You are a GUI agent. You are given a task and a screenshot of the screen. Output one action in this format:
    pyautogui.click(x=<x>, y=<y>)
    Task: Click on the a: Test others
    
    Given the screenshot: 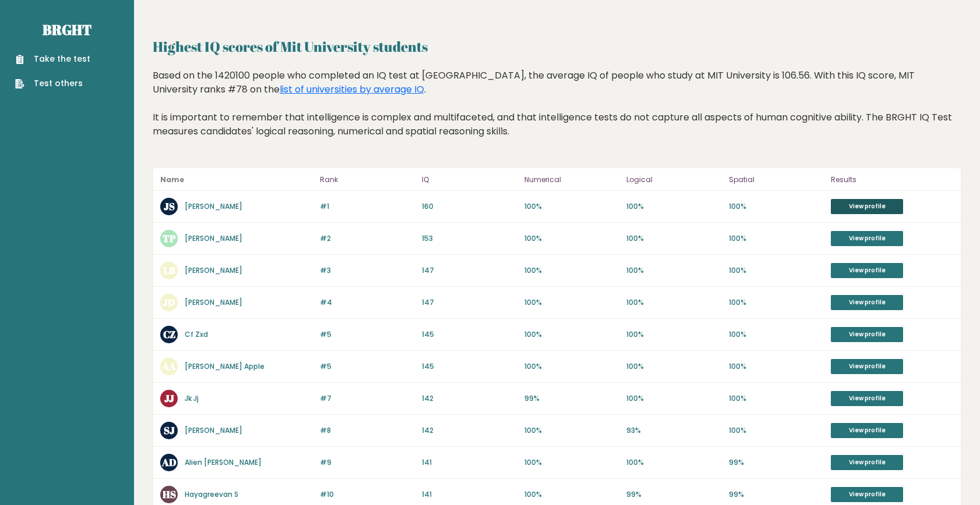 What is the action you would take?
    pyautogui.click(x=53, y=83)
    